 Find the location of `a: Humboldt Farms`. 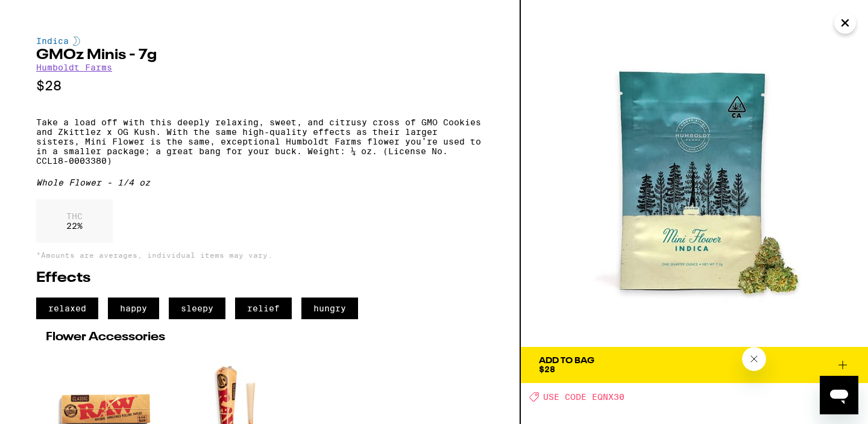

a: Humboldt Farms is located at coordinates (74, 68).